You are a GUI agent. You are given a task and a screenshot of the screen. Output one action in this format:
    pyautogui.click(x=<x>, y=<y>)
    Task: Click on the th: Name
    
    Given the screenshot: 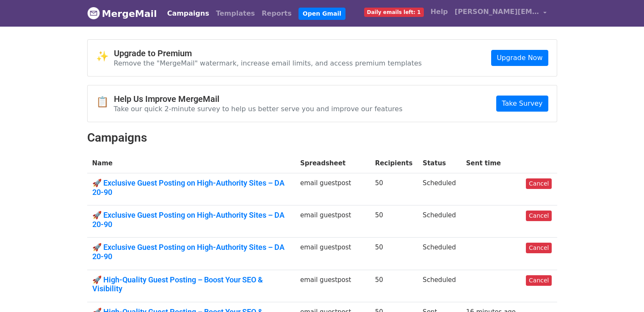 What is the action you would take?
    pyautogui.click(x=191, y=163)
    